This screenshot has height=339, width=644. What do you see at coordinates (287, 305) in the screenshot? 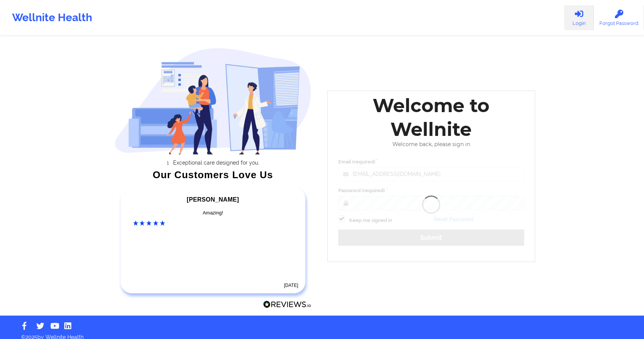
I see `a: Reviews.io Logo` at bounding box center [287, 305].